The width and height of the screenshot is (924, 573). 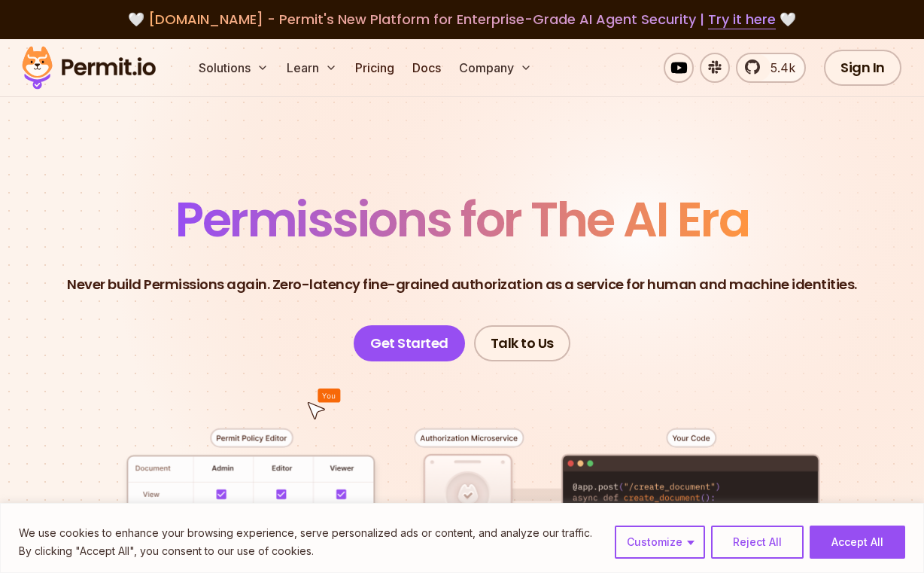 What do you see at coordinates (306, 533) in the screenshot?
I see `p: We use cookies to enhance your browsing experience, serve personalized ads or content, and analyz...` at bounding box center [306, 533].